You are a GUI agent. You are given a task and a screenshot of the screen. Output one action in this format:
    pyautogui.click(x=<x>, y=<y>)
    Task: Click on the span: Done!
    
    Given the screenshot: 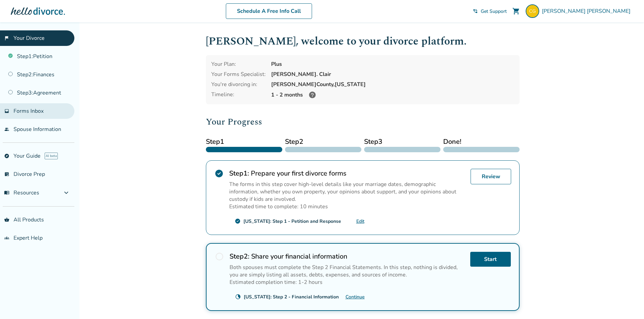 What is the action you would take?
    pyautogui.click(x=481, y=142)
    